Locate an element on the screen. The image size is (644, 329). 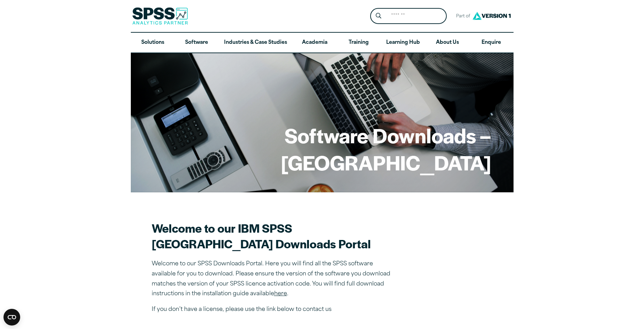
p: If you don’t have a license, please use the link below to contact us is located at coordinates (273, 309).